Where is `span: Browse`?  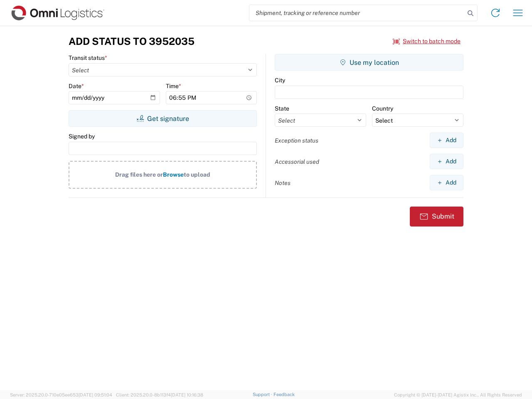 span: Browse is located at coordinates (173, 174).